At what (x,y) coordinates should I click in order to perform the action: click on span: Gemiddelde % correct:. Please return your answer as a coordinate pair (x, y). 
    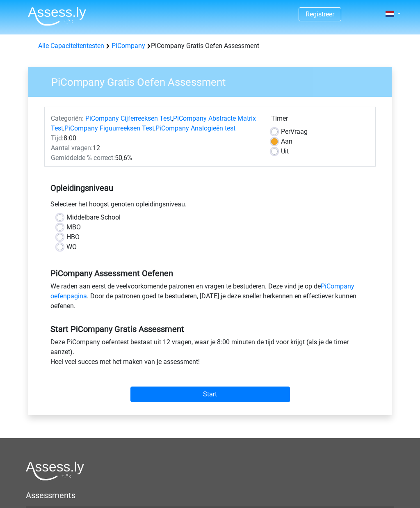
    Looking at the image, I should click on (83, 158).